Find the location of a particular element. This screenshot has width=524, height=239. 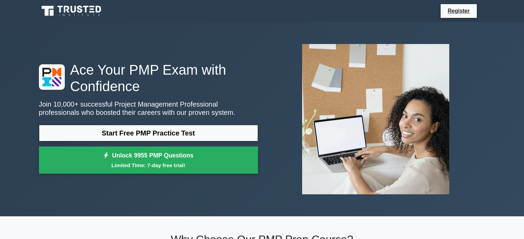

a: Unlock 9955 PMP QuestionsLimited Time: 7-day free trial! is located at coordinates (148, 160).